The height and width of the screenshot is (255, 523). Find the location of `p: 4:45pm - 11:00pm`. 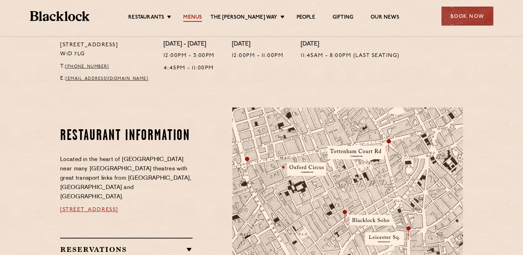

p: 4:45pm - 11:00pm is located at coordinates (189, 68).